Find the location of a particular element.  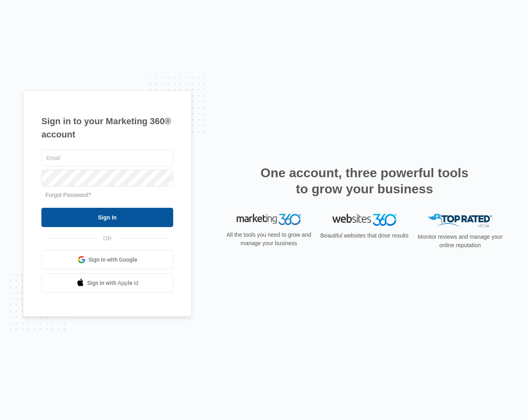

input: Email is located at coordinates (107, 158).